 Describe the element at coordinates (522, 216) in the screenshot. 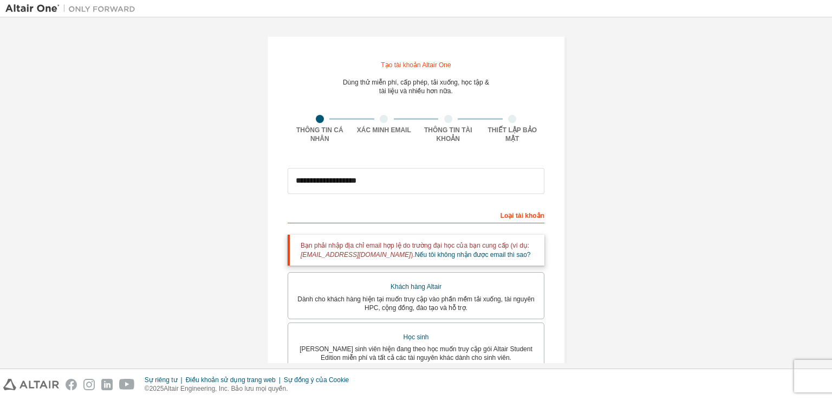

I see `font: Loại tài khoản` at that location.